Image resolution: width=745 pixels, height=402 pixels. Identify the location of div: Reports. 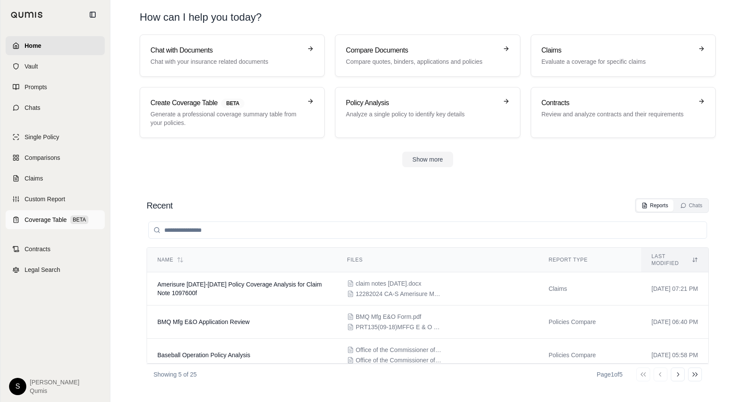
(655, 206).